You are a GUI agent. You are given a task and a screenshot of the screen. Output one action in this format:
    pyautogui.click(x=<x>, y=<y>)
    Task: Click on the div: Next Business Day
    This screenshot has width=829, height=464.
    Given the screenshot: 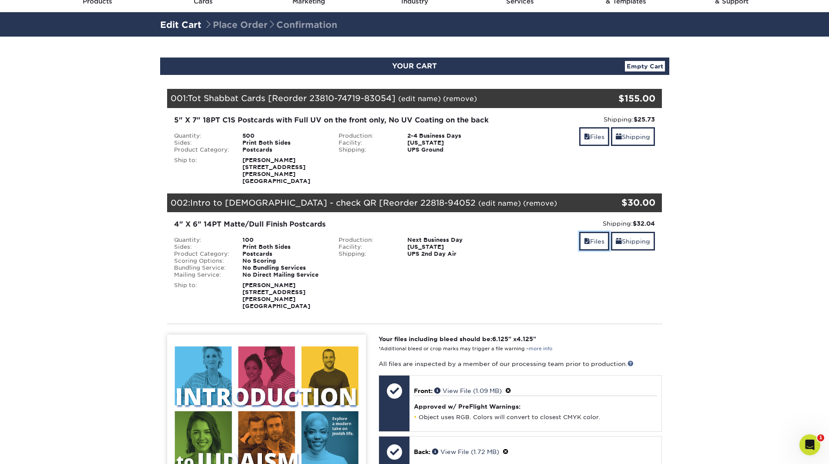 What is the action you would take?
    pyautogui.click(x=449, y=240)
    